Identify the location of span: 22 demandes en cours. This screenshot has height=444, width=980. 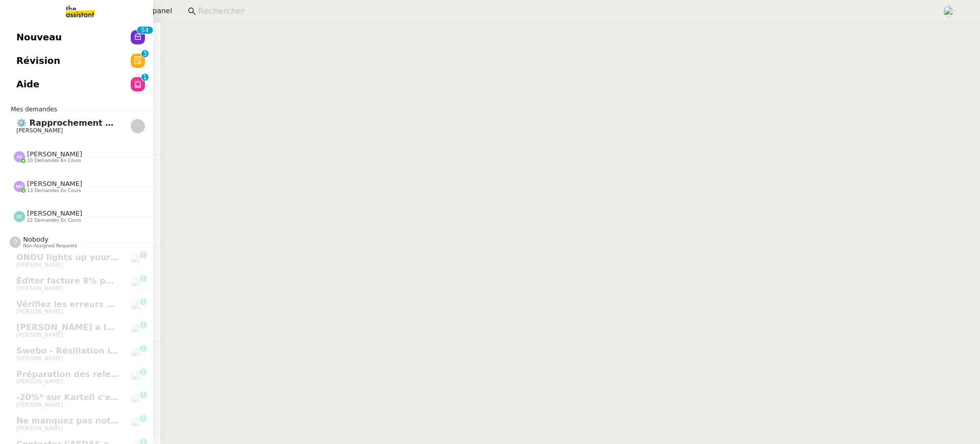
(54, 220).